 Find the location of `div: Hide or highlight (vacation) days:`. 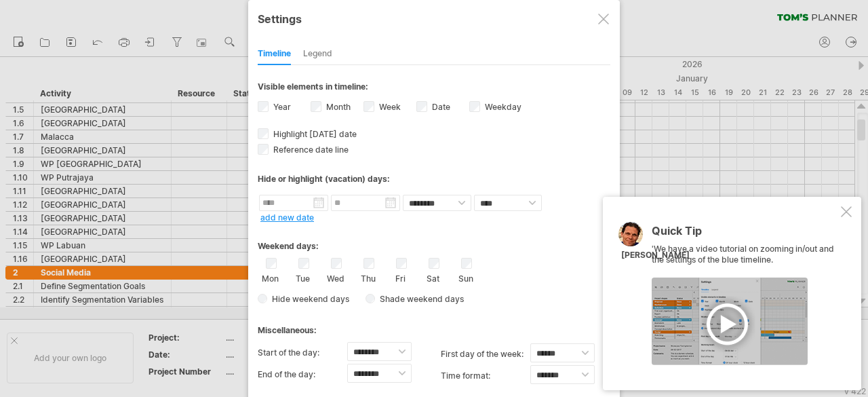

div: Hide or highlight (vacation) days: is located at coordinates (434, 179).